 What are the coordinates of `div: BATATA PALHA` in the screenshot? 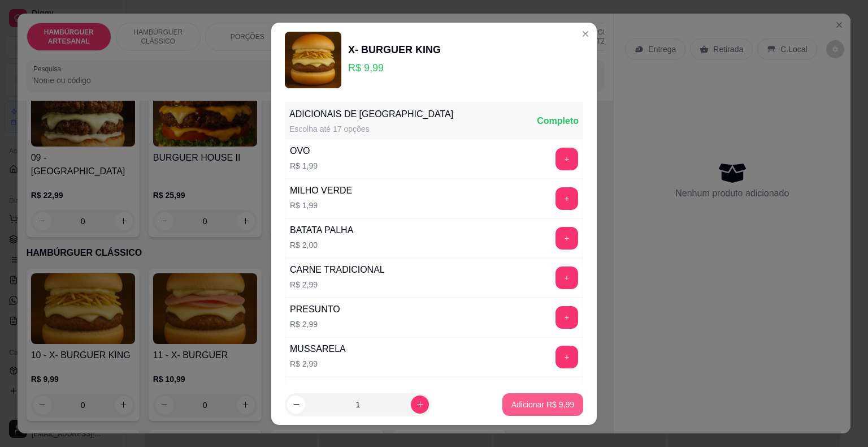 It's located at (321, 230).